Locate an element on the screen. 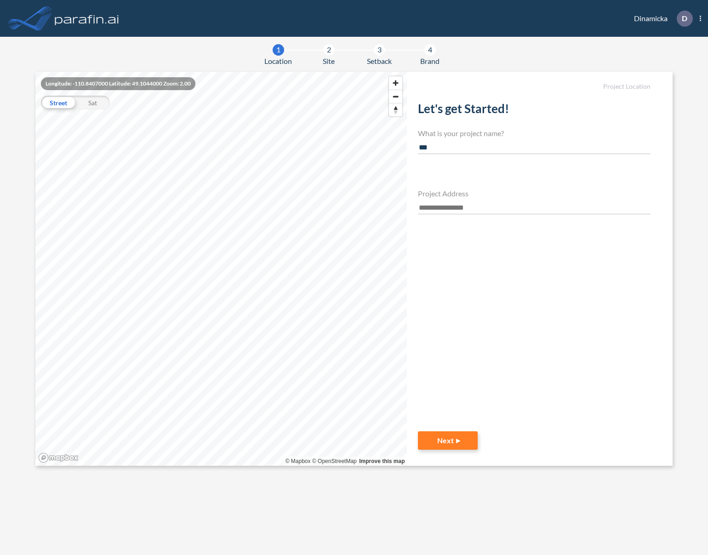 This screenshot has width=708, height=555. canvas: Map is located at coordinates (221, 269).